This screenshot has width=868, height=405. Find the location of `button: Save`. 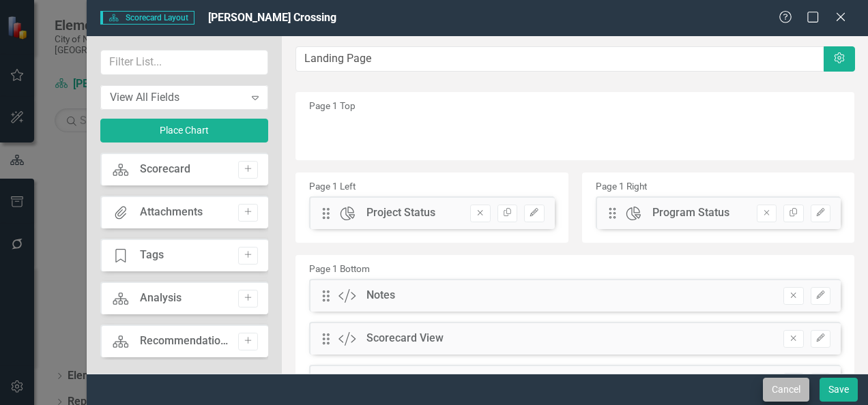

button: Save is located at coordinates (839, 389).